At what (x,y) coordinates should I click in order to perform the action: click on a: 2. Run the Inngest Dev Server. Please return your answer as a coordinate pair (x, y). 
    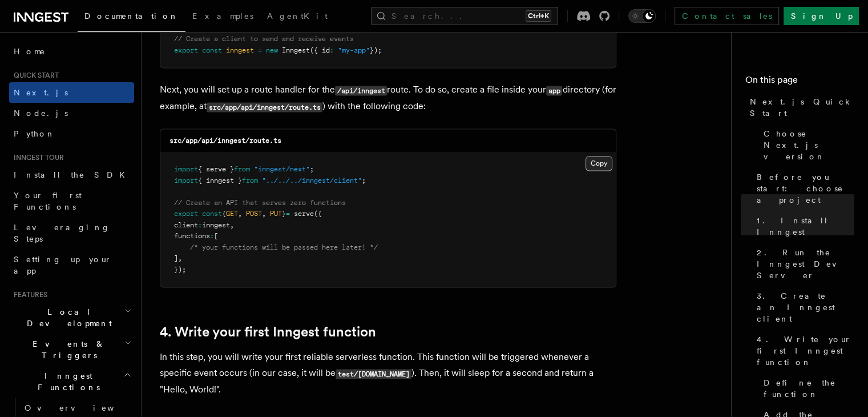
    Looking at the image, I should click on (803, 264).